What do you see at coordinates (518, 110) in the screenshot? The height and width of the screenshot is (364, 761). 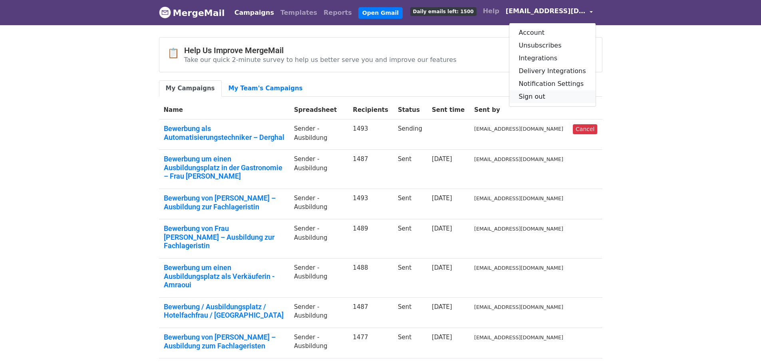 I see `th: Sent by` at bounding box center [518, 110].